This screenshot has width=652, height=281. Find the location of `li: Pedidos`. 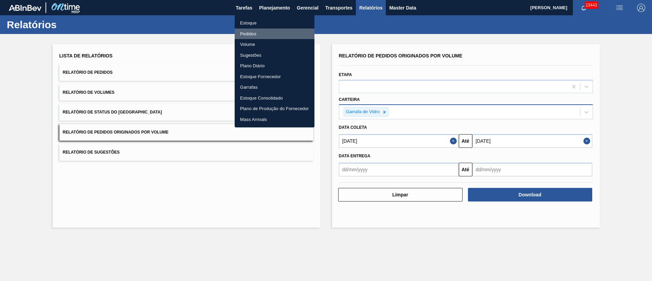

li: Pedidos is located at coordinates (274, 34).